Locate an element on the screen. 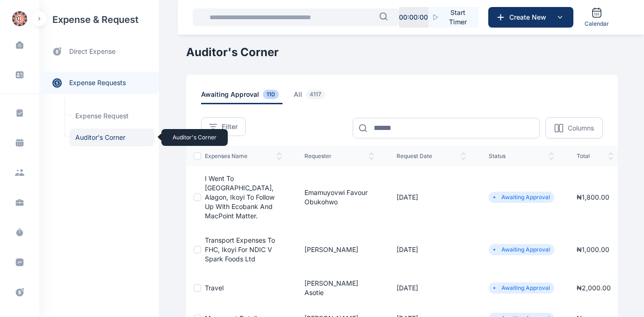 This screenshot has height=317, width=644. div: expense requests is located at coordinates (99, 79).